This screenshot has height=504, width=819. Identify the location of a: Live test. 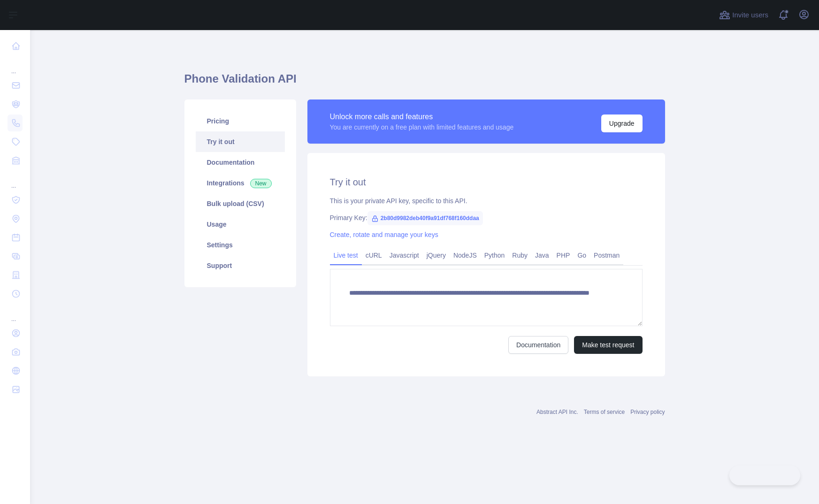
(346, 255).